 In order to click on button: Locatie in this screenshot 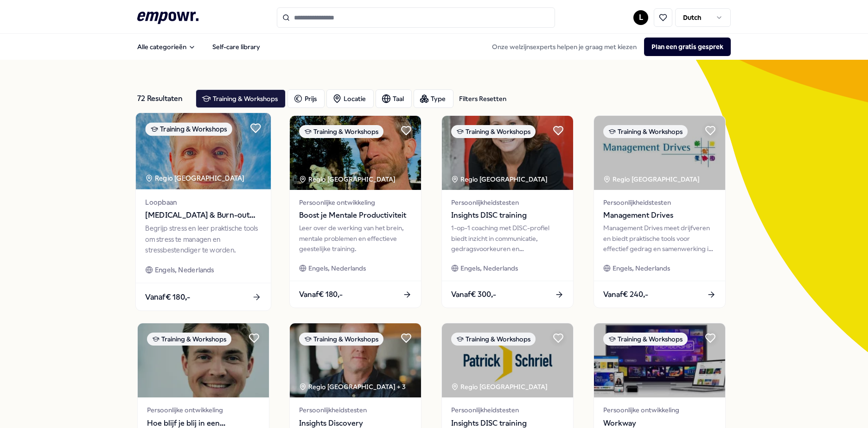, I will do `click(350, 98)`.